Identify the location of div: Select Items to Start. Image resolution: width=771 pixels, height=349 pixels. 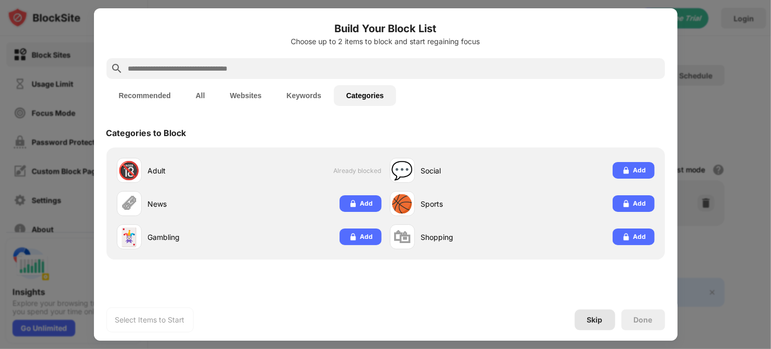
(150, 320).